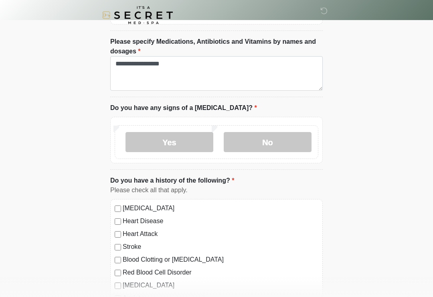 Image resolution: width=433 pixels, height=297 pixels. Describe the element at coordinates (118, 222) in the screenshot. I see `input: Heart Disease` at that location.